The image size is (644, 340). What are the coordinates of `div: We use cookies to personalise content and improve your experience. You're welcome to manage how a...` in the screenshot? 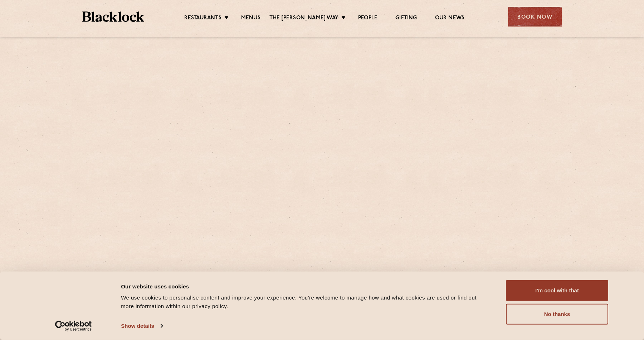 It's located at (305, 302).